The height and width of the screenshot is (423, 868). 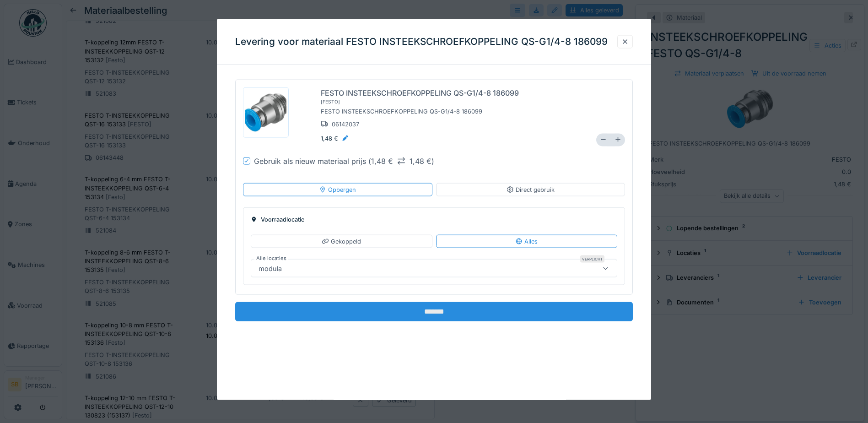 What do you see at coordinates (270, 268) in the screenshot?
I see `div: modula` at bounding box center [270, 268].